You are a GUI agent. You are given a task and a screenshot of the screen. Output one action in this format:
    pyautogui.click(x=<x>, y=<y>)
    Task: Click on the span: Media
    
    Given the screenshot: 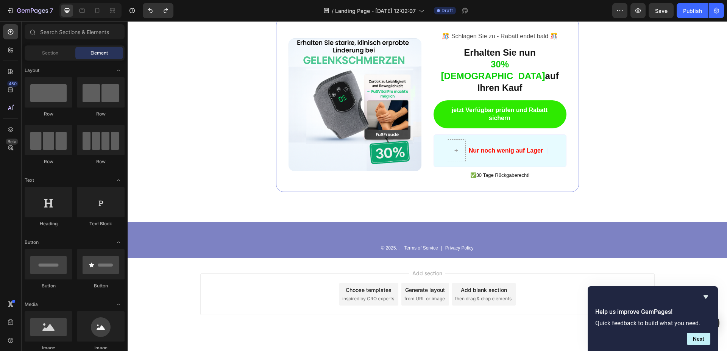 What is the action you would take?
    pyautogui.click(x=31, y=305)
    